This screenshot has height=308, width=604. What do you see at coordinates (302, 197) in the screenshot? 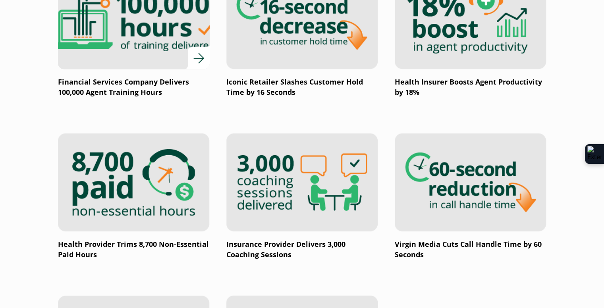
I see `a: Insurance Provider Delivers 3,000 Coaching Sessions` at bounding box center [302, 197].